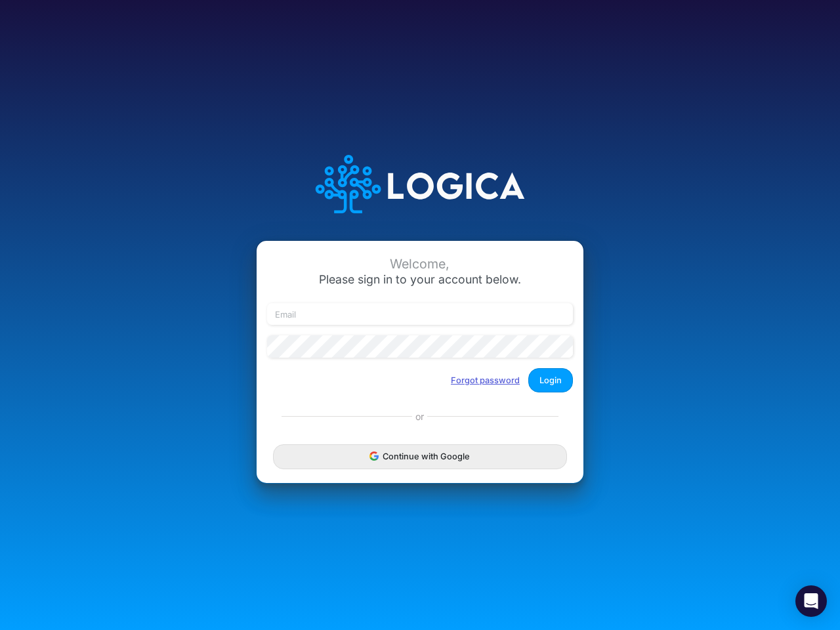 This screenshot has height=630, width=840. What do you see at coordinates (420, 279) in the screenshot?
I see `span: Please sign in to your account below.` at bounding box center [420, 279].